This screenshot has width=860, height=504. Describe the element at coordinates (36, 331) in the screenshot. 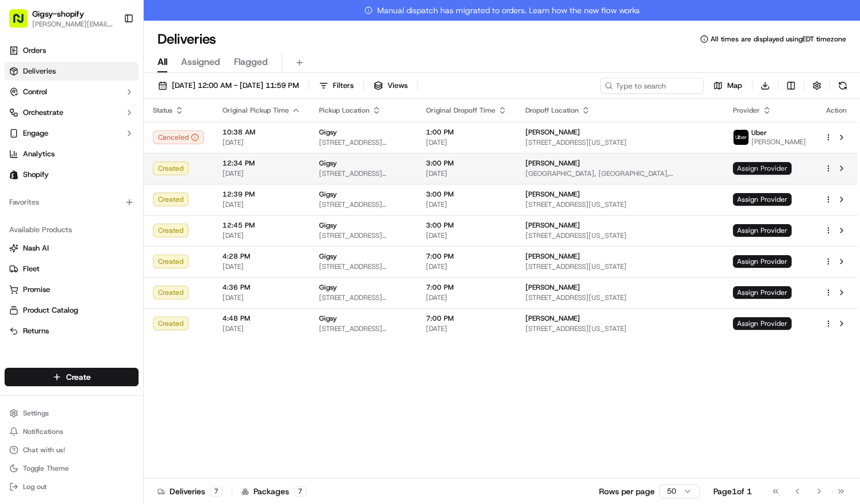

I see `span: Returns` at that location.